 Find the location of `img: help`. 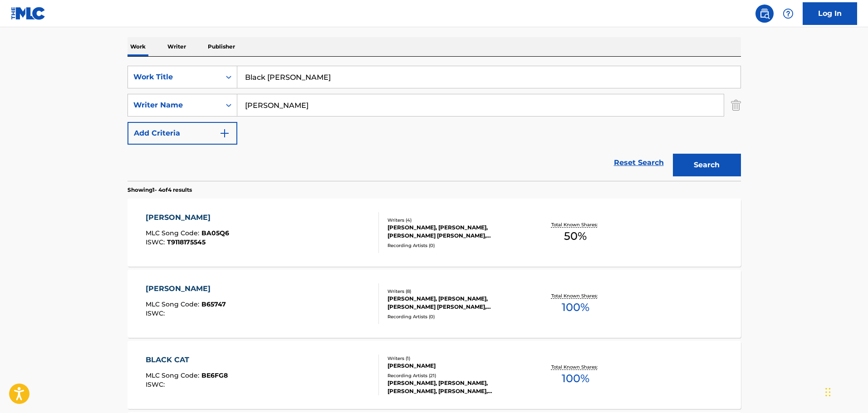

img: help is located at coordinates (789, 13).